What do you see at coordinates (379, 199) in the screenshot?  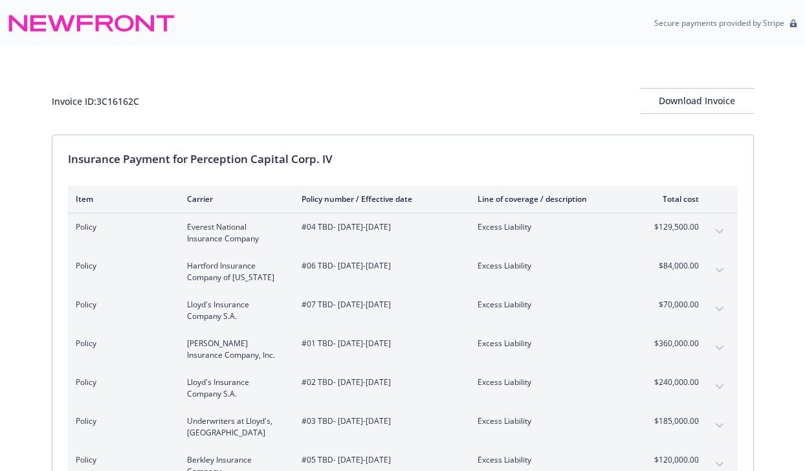 I see `div: Policy number / Effective date` at bounding box center [379, 199].